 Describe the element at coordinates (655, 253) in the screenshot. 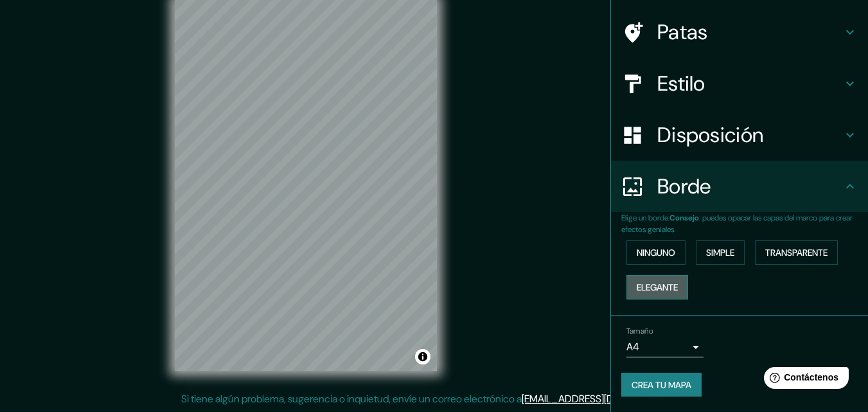

I see `button: Ninguno` at that location.